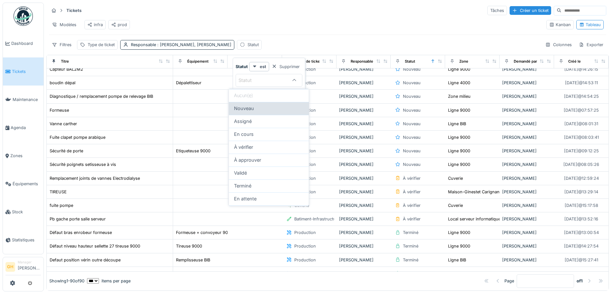 The height and width of the screenshot is (294, 614). I want to click on div: SELETTE n°20 SUR TIREUSE 4000, so click(84, 273).